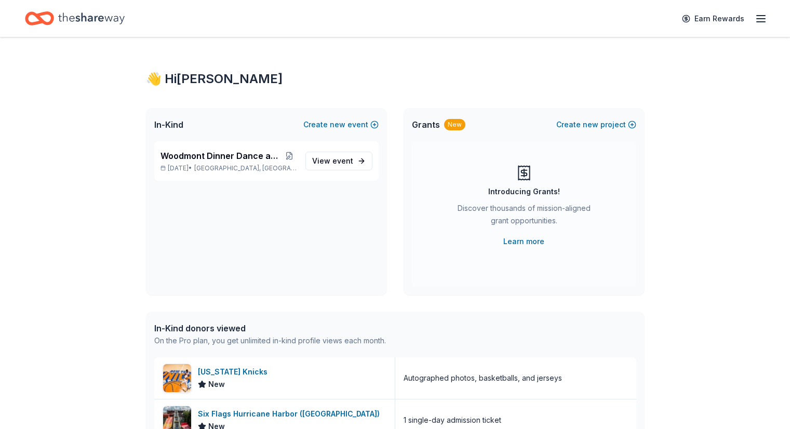 The width and height of the screenshot is (790, 429). What do you see at coordinates (338, 161) in the screenshot?
I see `a: View event` at bounding box center [338, 161].